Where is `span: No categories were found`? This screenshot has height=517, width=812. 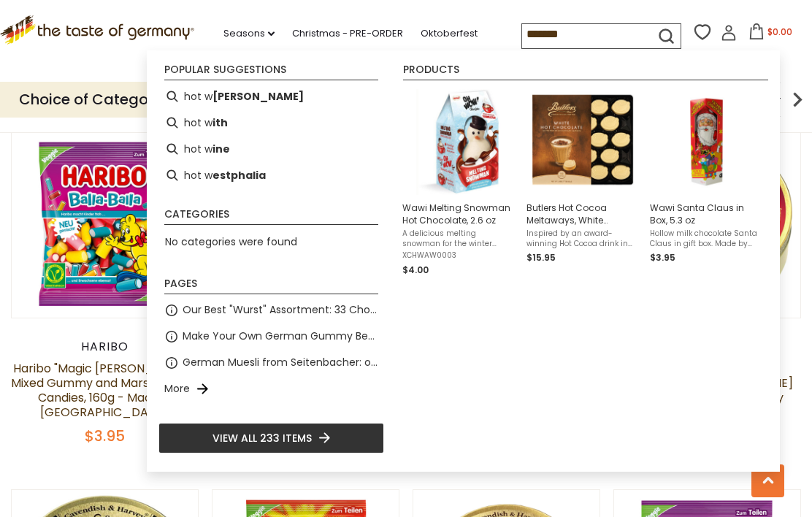
span: No categories were found is located at coordinates (231, 242).